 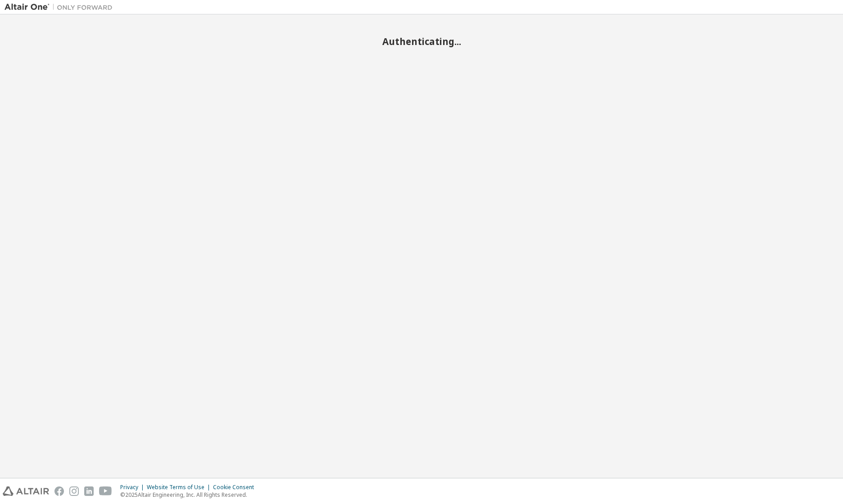 I want to click on div: Privacy, so click(x=133, y=488).